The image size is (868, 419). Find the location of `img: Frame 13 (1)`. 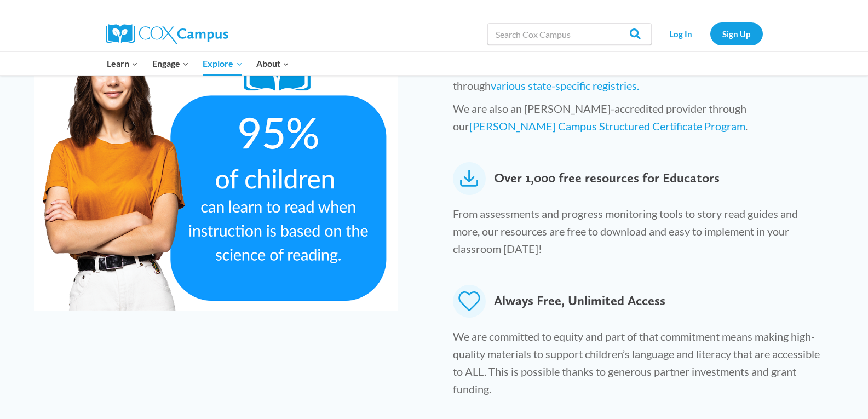

img: Frame 13 (1) is located at coordinates (216, 162).